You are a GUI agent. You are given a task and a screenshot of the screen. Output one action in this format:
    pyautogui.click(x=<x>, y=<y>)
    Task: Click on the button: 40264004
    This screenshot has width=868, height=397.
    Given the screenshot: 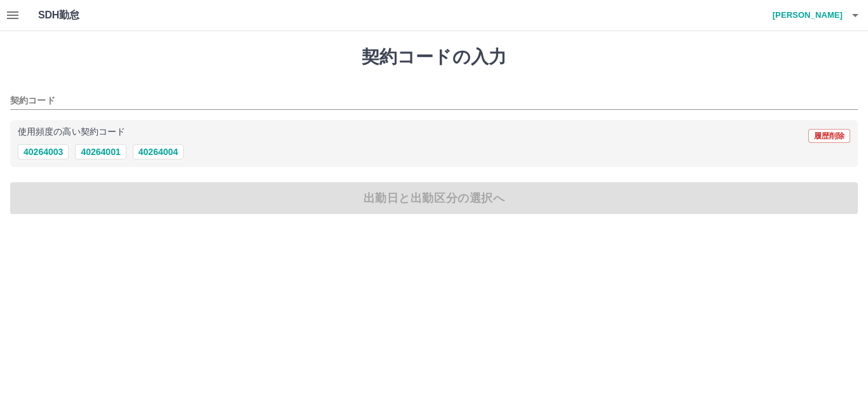 What is the action you would take?
    pyautogui.click(x=158, y=152)
    